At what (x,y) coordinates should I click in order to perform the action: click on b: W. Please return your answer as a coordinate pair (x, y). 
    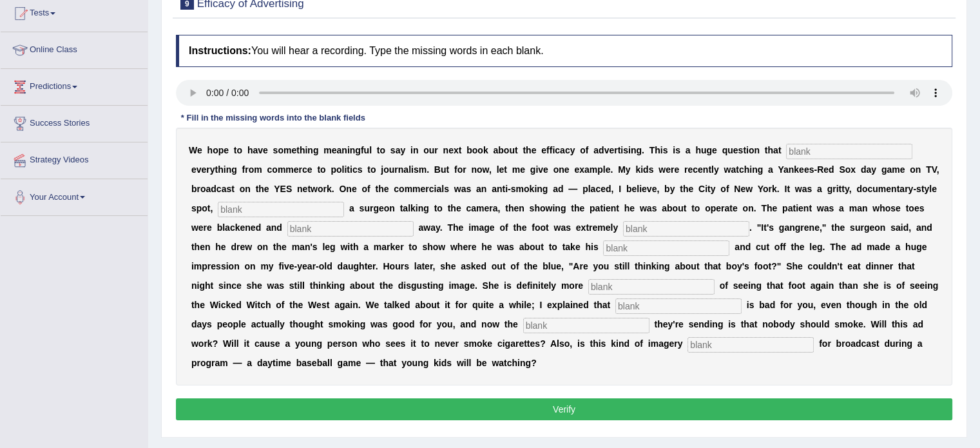
    Looking at the image, I should click on (192, 150).